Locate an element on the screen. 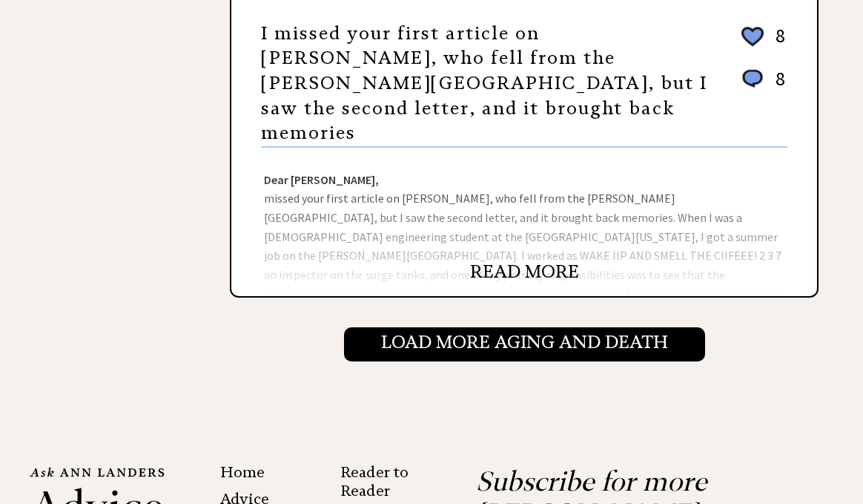  img: heart_outline%202.png is located at coordinates (753, 36).